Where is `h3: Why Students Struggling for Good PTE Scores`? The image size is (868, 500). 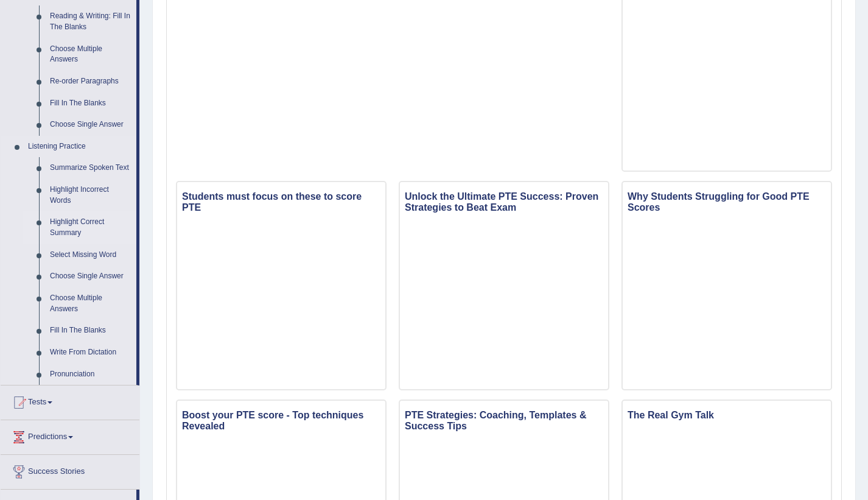 h3: Why Students Struggling for Good PTE Scores is located at coordinates (727, 201).